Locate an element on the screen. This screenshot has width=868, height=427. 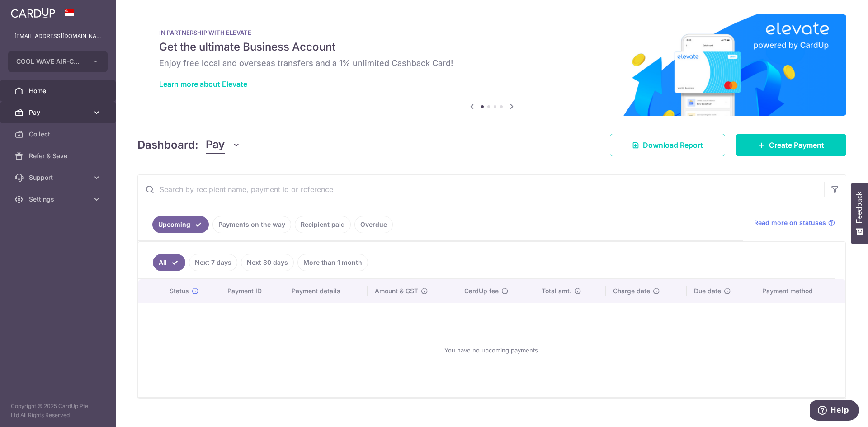
a: Overdue is located at coordinates (373, 225).